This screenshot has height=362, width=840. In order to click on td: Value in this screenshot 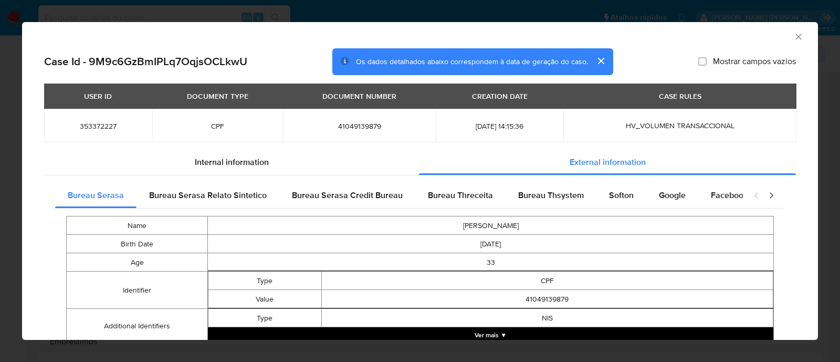, I will do `click(265, 299)`.